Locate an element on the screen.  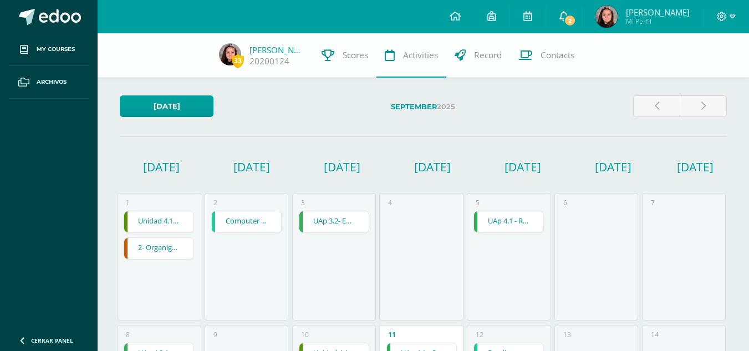
span: Mi Perfil is located at coordinates (657, 21).